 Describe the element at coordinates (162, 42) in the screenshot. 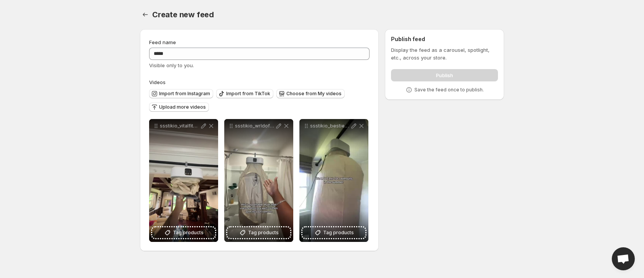

I see `span: Feed name` at that location.